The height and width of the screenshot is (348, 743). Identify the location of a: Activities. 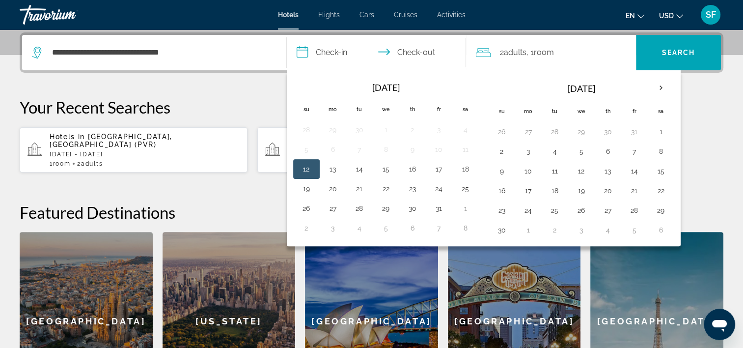
(451, 15).